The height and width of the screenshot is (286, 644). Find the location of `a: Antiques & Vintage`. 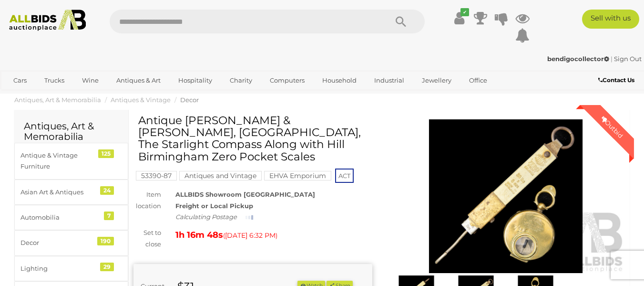

a: Antiques & Vintage is located at coordinates (140, 99).